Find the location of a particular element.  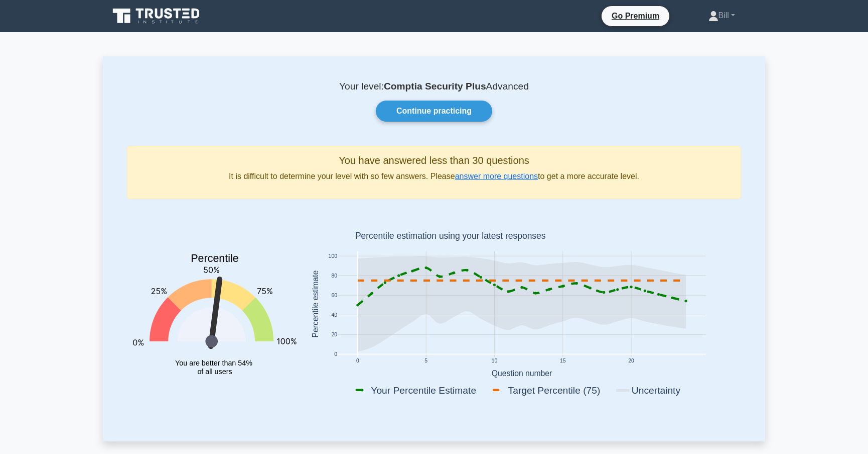

text: 10 is located at coordinates (495, 361).